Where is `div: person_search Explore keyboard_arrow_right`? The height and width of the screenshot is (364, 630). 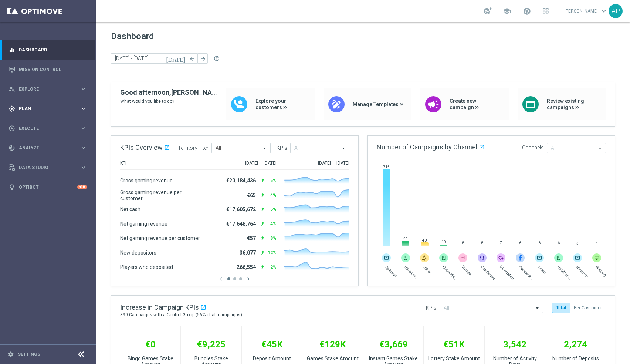
div: person_search Explore keyboard_arrow_right is located at coordinates (48, 89).